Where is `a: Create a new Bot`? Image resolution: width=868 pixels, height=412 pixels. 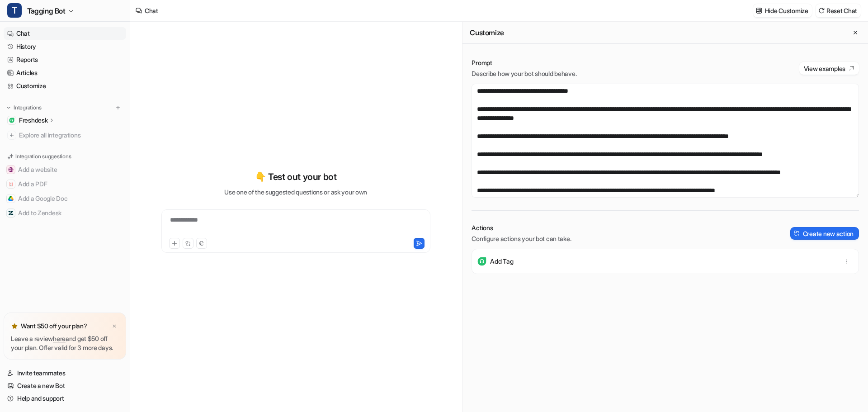
a: Create a new Bot is located at coordinates (64, 386).